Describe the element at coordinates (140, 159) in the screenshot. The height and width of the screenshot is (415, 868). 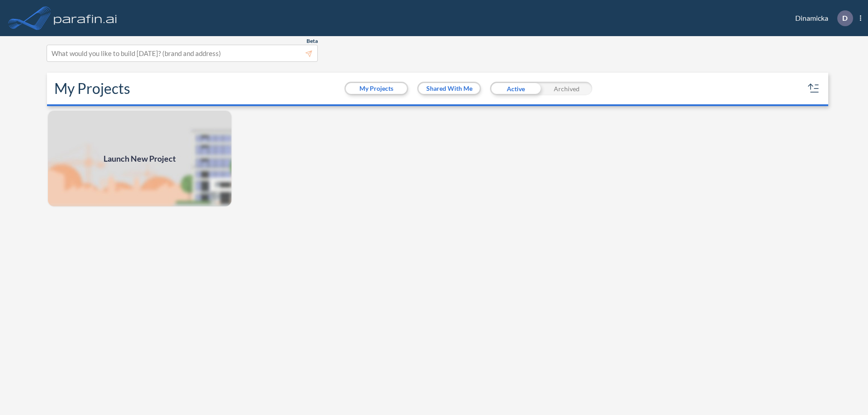
I see `span: Launch New Project` at that location.